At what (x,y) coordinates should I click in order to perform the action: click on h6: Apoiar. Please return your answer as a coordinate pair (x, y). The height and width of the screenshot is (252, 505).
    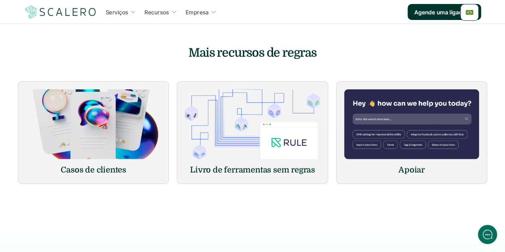
    Looking at the image, I should click on (411, 170).